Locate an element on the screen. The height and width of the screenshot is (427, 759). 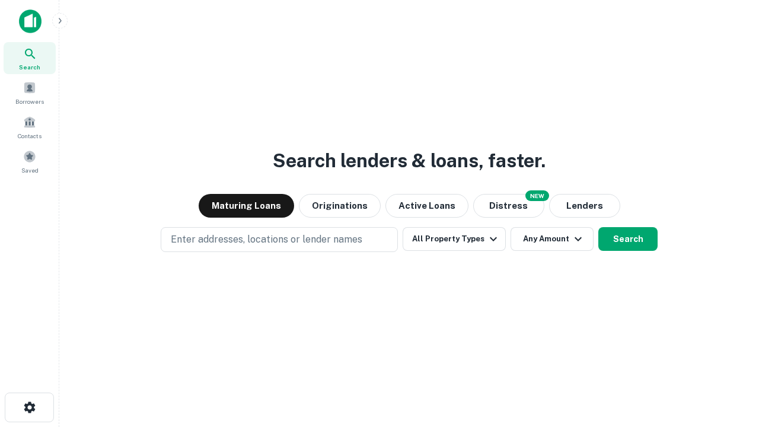
span: Contacts is located at coordinates (30, 136).